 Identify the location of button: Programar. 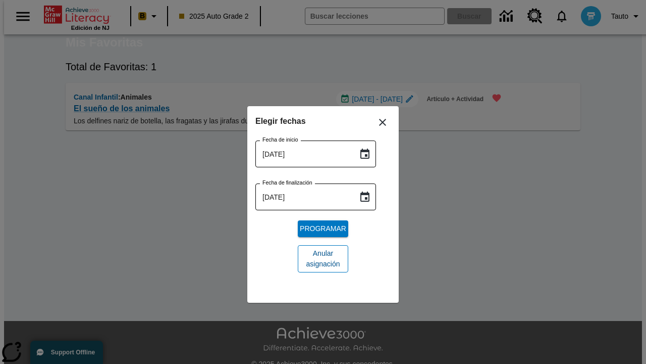
(323, 228).